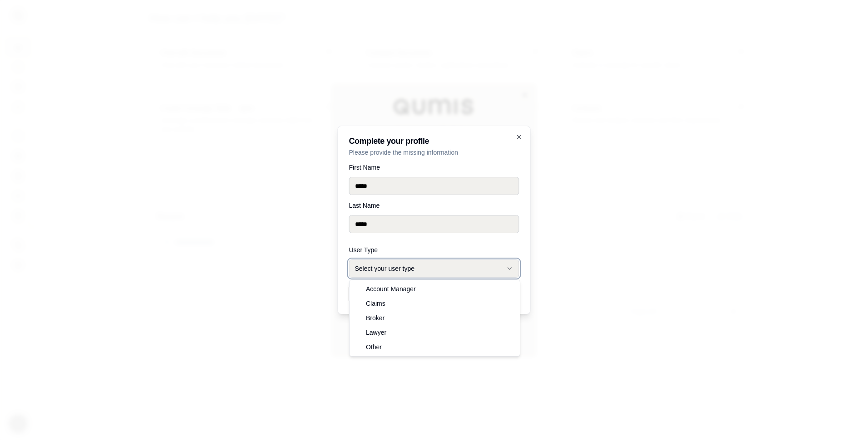  What do you see at coordinates (434, 205) in the screenshot?
I see `label: Last Name` at bounding box center [434, 205].